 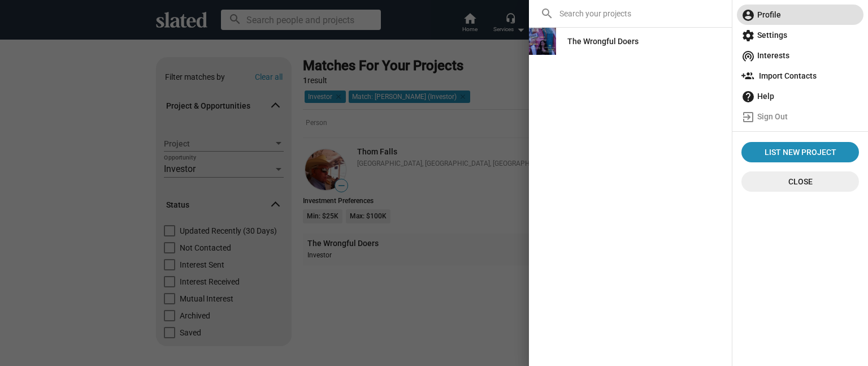 What do you see at coordinates (800, 35) in the screenshot?
I see `a: Settings` at bounding box center [800, 35].